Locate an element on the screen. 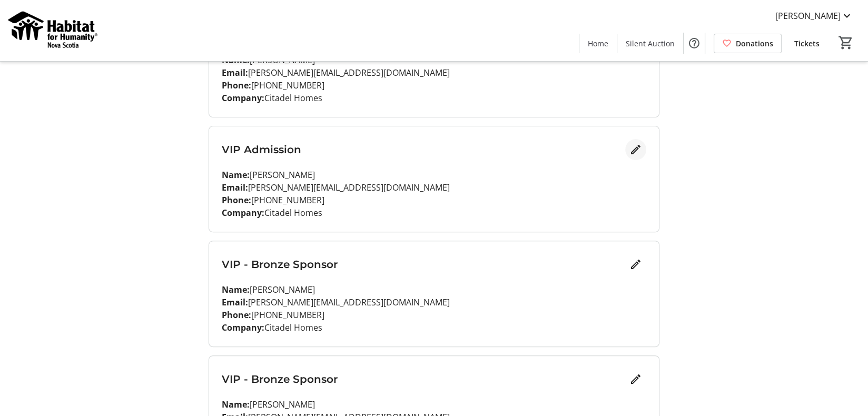 The width and height of the screenshot is (868, 416). span: Silent Auction is located at coordinates (650, 43).